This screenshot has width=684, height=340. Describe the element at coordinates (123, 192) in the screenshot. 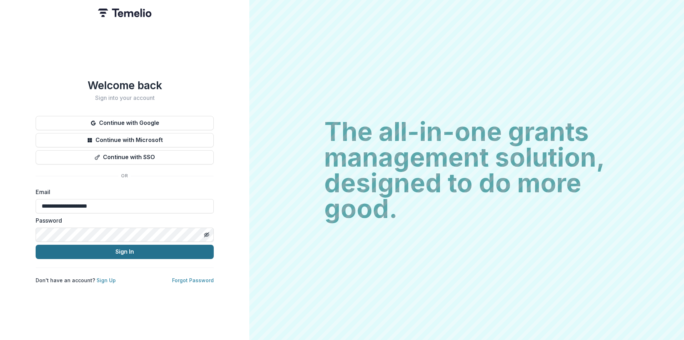

I see `label: Email` at that location.